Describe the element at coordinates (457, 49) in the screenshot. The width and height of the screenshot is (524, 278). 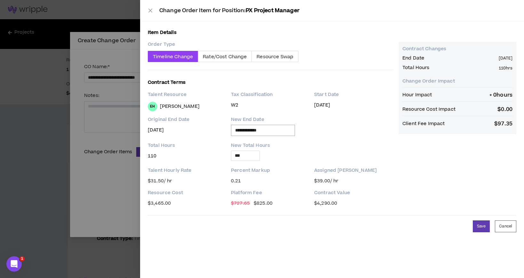
I see `p: Contract Changes` at that location.